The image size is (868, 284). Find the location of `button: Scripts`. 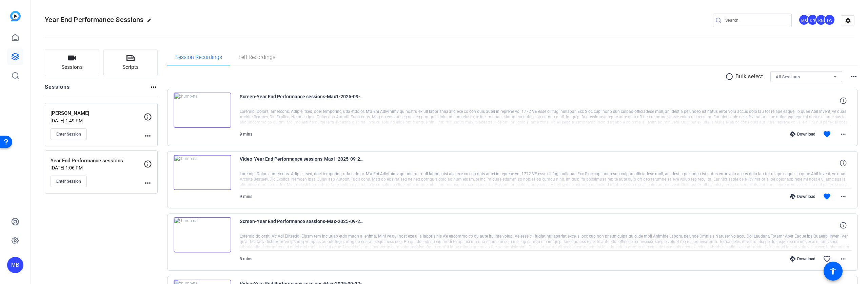

button: Scripts is located at coordinates (130, 63).